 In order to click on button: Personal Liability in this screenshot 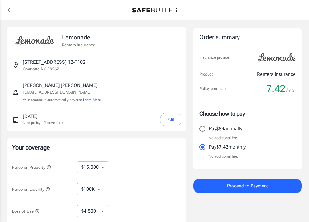, I will do `click(31, 189)`.